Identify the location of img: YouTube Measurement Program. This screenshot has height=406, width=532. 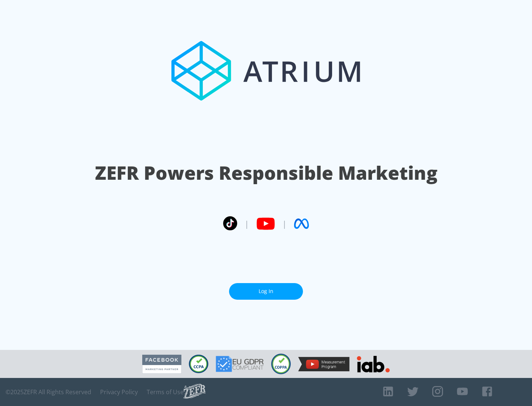
(324, 364).